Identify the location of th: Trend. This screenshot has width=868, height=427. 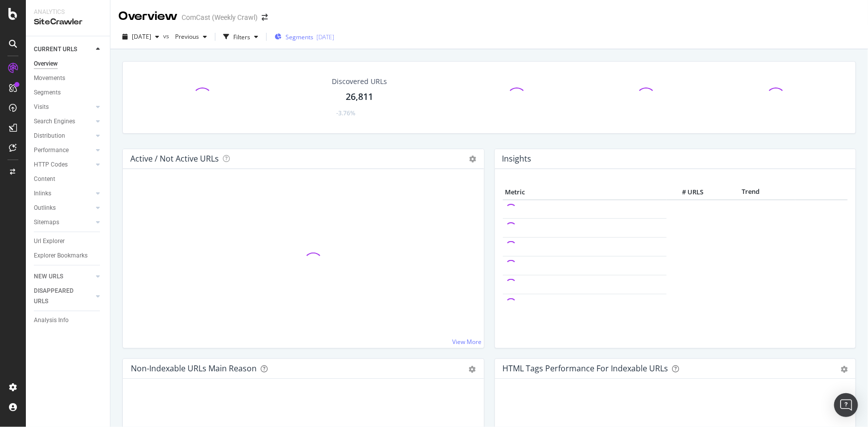
(750, 193).